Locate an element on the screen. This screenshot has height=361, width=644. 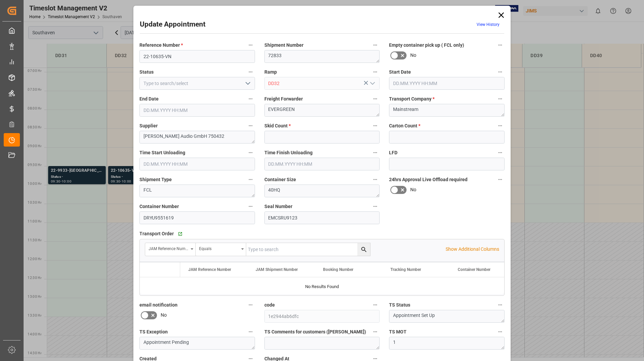
textarea: 1 is located at coordinates (447, 343).